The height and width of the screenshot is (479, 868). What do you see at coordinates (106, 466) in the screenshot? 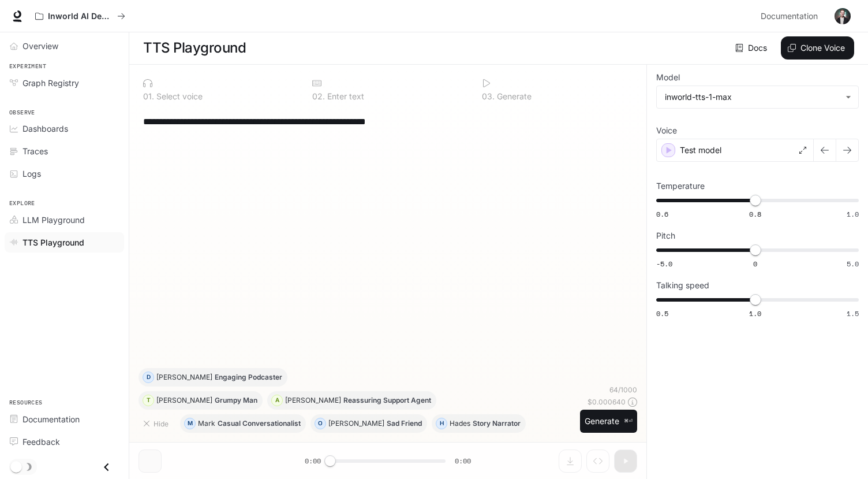
I see `button: Close drawer` at bounding box center [106, 466].